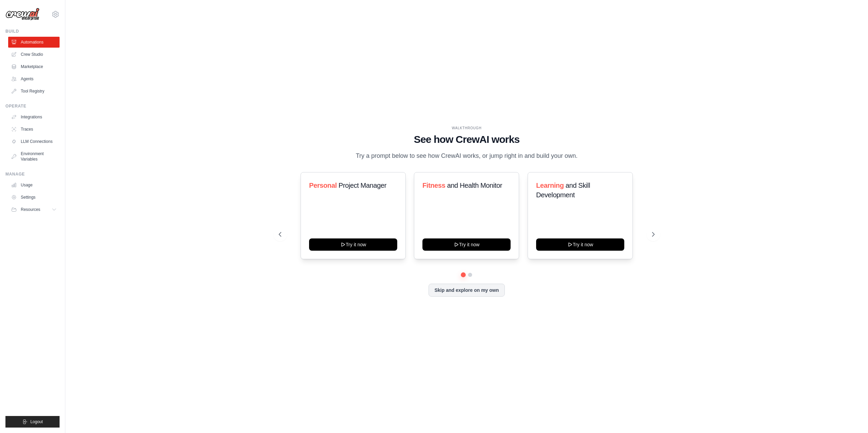 This screenshot has width=868, height=433. Describe the element at coordinates (323, 185) in the screenshot. I see `span: Personal` at that location.